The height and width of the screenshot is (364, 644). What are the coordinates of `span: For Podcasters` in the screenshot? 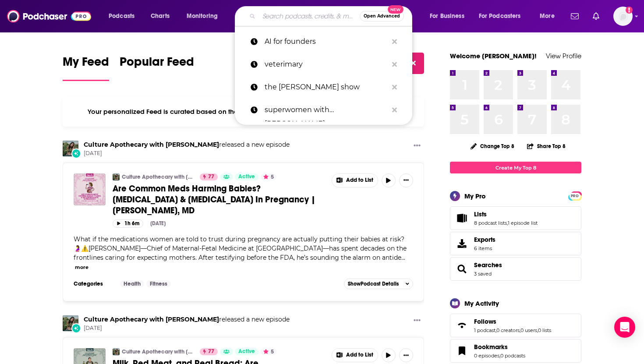 It's located at (500, 16).